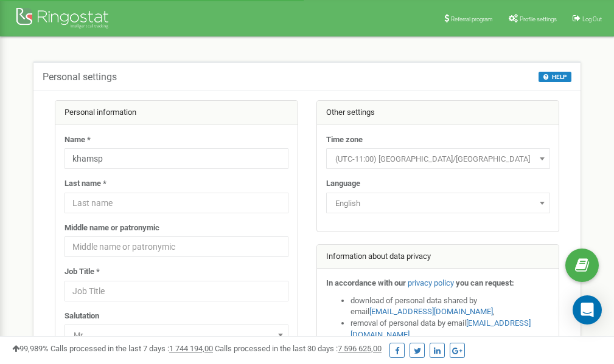 The image size is (614, 364). Describe the element at coordinates (450, 329) in the screenshot. I see `li: removal of personal data by email ,` at that location.